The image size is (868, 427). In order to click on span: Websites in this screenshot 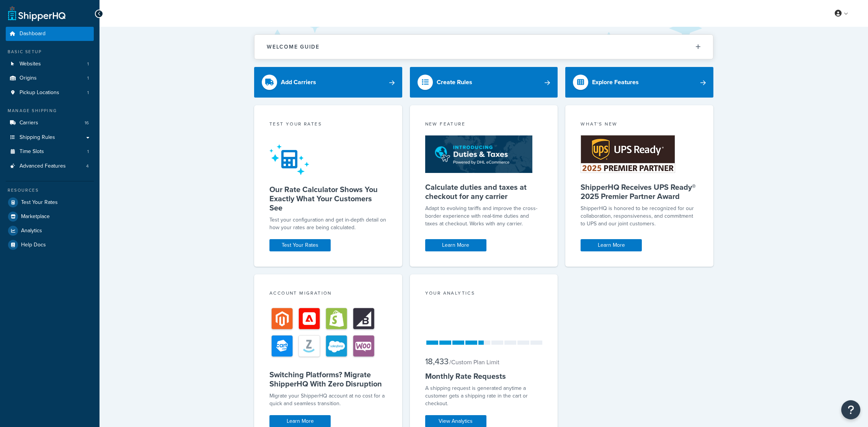, I will do `click(30, 64)`.